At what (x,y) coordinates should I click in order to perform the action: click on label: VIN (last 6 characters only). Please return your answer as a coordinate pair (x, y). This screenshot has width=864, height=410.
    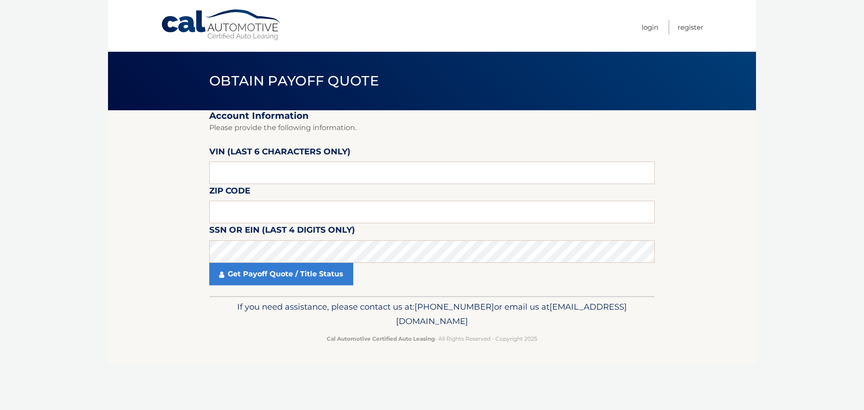
    Looking at the image, I should click on (280, 153).